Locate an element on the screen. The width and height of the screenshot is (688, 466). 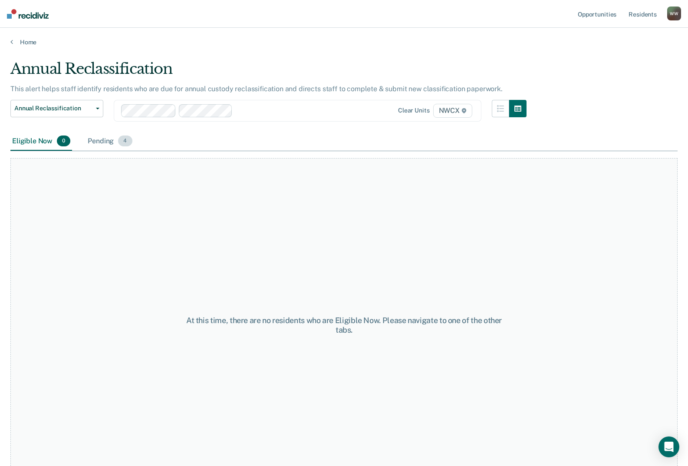
img: Recidiviz is located at coordinates (28, 14).